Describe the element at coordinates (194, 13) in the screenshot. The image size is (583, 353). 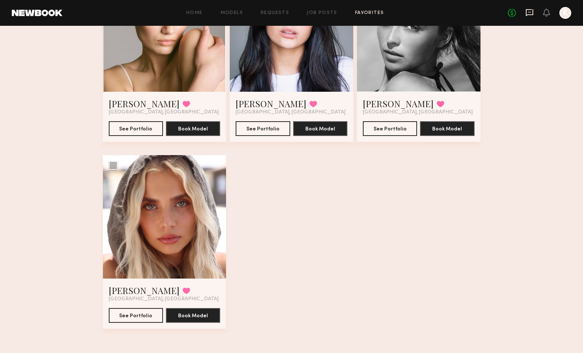
I see `a: Home` at that location.